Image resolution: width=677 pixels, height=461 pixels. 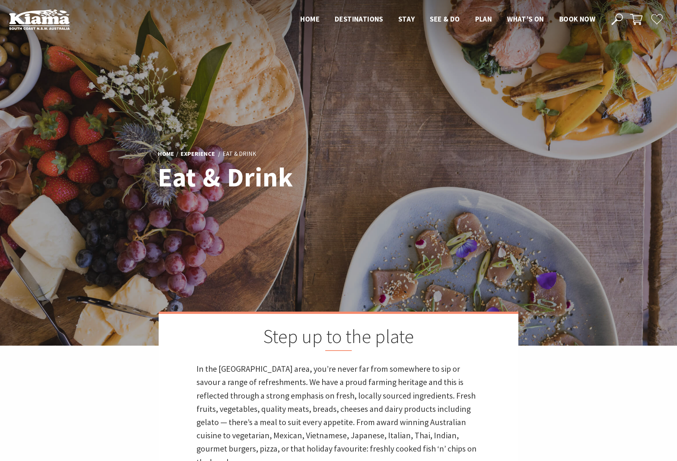 What do you see at coordinates (407, 19) in the screenshot?
I see `span: Stay` at bounding box center [407, 19].